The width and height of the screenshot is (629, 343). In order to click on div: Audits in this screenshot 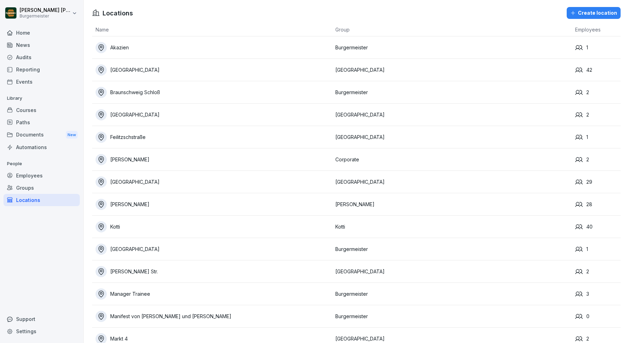, I will do `click(42, 57)`.